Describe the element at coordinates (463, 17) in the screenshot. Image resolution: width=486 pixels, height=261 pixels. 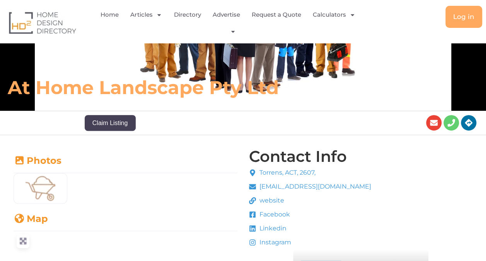
I see `a: Log in` at that location.